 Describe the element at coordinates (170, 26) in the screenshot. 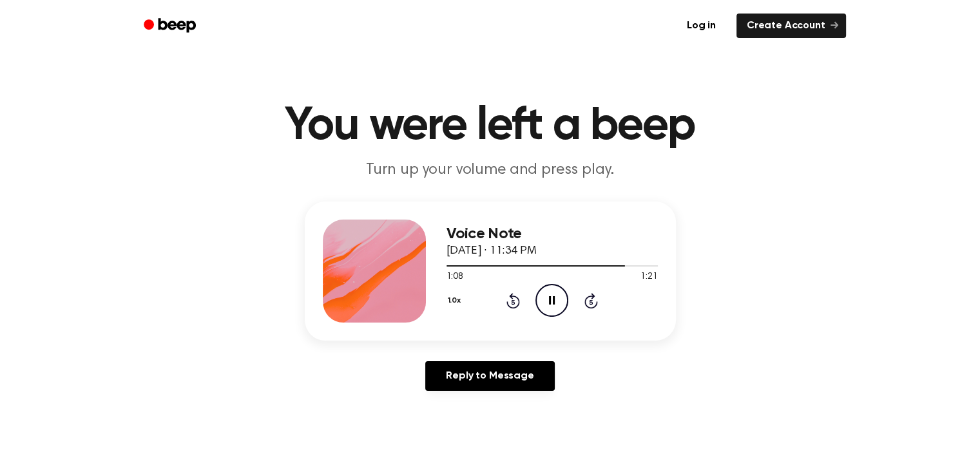

I see `a: Beep` at that location.